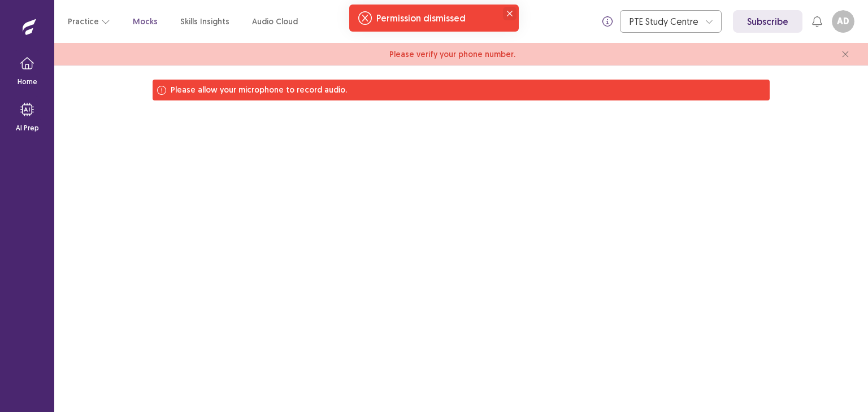  Describe the element at coordinates (27, 82) in the screenshot. I see `p: Home` at that location.